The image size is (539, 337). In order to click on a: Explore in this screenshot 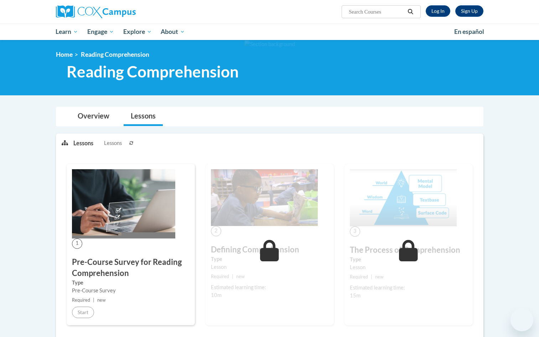, I will do `click(138, 32)`.